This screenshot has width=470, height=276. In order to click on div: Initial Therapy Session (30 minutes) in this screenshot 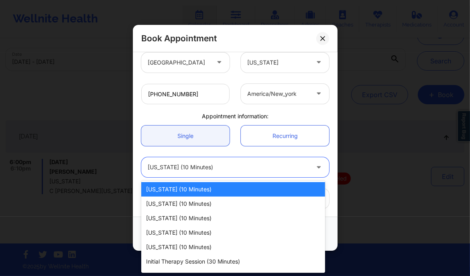, I will do `click(233, 262)`.